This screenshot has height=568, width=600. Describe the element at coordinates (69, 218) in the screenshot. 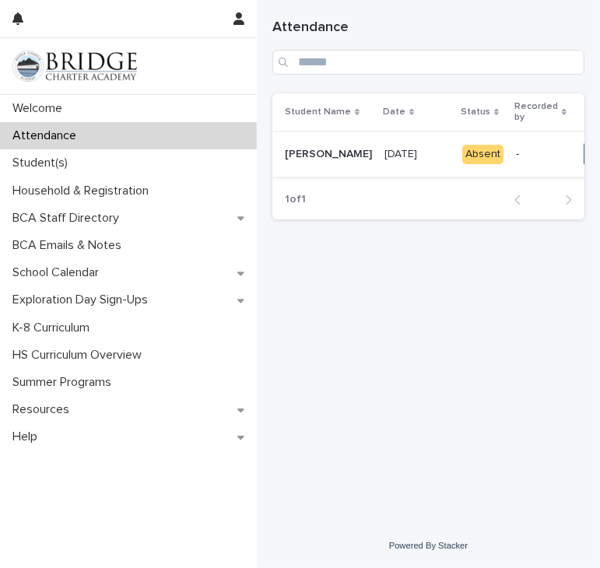

I see `p: BCA Staff Directory` at that location.